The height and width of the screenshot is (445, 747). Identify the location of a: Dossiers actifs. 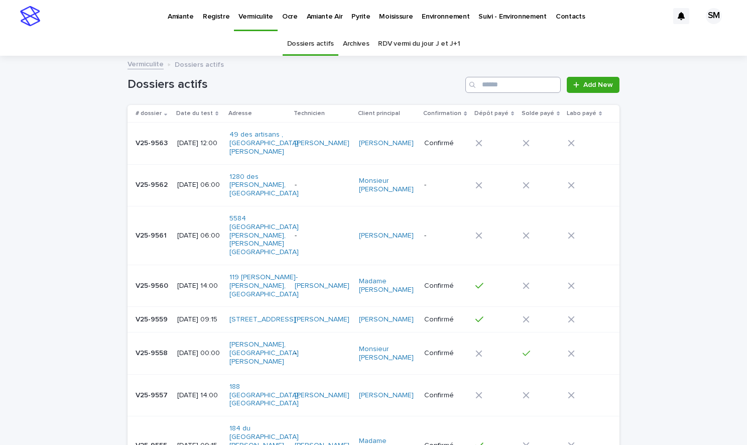
(310, 44).